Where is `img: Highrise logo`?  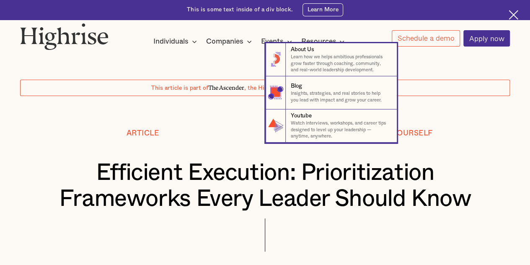 img: Highrise logo is located at coordinates (64, 36).